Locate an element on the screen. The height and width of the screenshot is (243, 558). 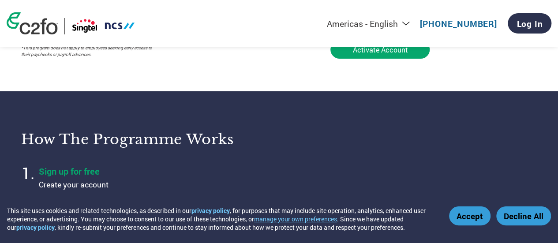
h3: How the programme works is located at coordinates (145, 139).